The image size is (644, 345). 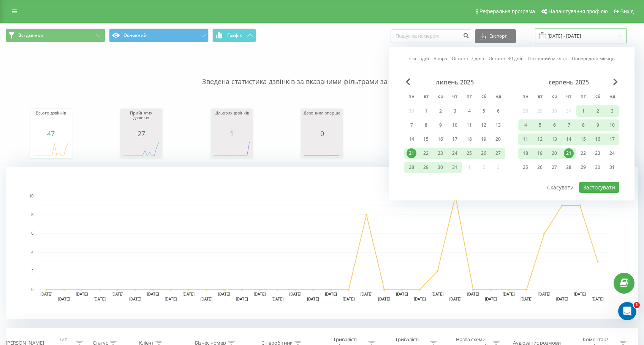 What do you see at coordinates (636, 305) in the screenshot?
I see `span: 1` at bounding box center [636, 305].